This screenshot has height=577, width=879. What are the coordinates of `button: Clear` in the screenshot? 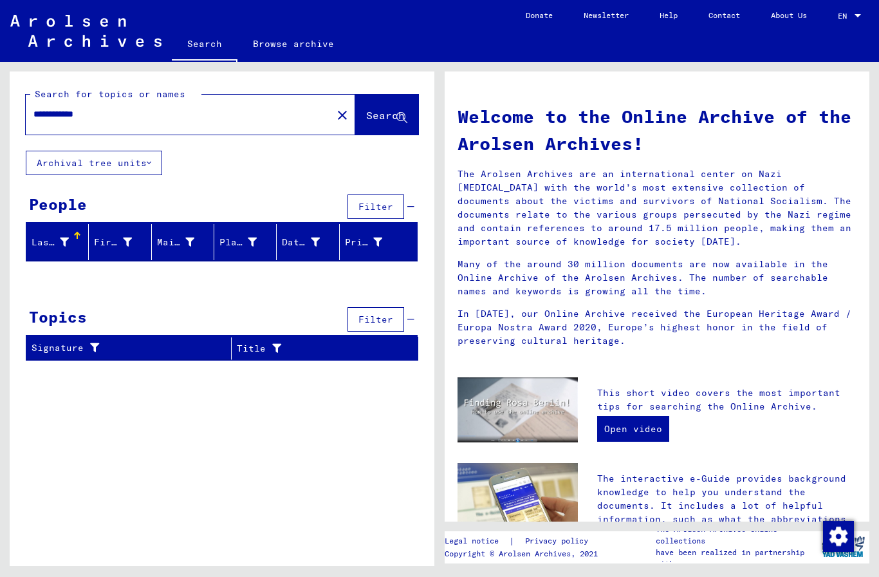 It's located at (342, 115).